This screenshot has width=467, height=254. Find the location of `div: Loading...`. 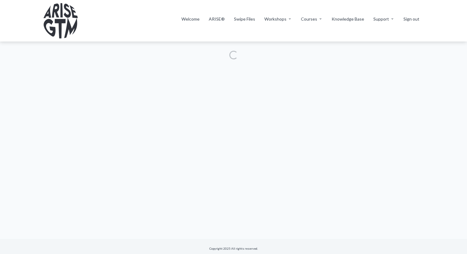

div: Loading... is located at coordinates (234, 55).